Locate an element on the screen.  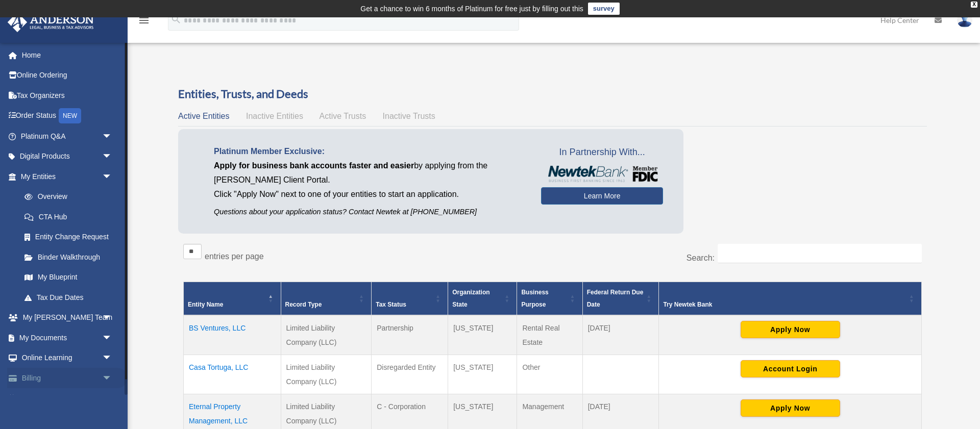
a: My Blueprint is located at coordinates (68, 277).